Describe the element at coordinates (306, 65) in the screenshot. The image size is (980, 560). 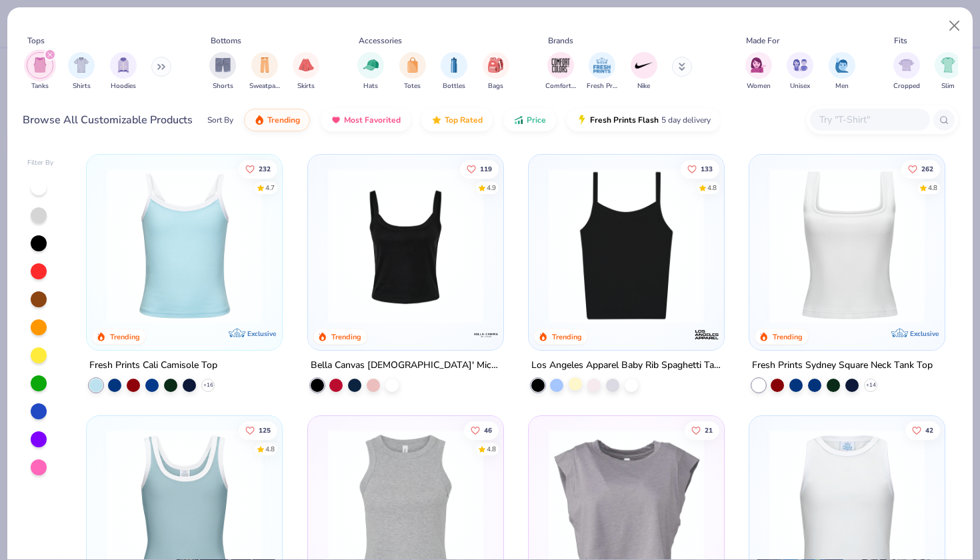
I see `img: Skirts Image` at that location.